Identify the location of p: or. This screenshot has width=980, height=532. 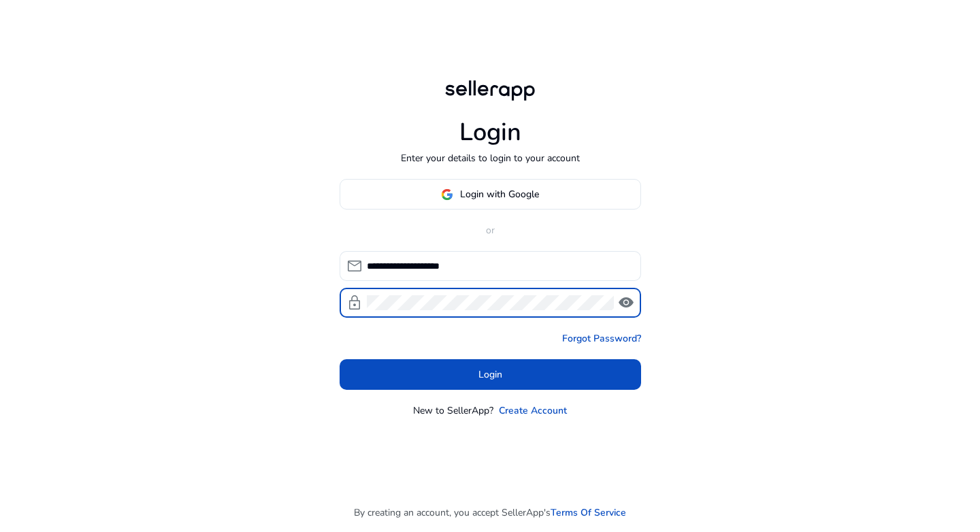
(490, 230).